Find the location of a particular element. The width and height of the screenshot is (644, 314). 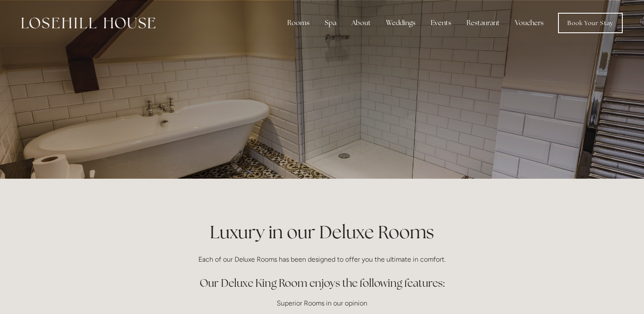

p: Superior Rooms in our opinion is located at coordinates (322, 303).